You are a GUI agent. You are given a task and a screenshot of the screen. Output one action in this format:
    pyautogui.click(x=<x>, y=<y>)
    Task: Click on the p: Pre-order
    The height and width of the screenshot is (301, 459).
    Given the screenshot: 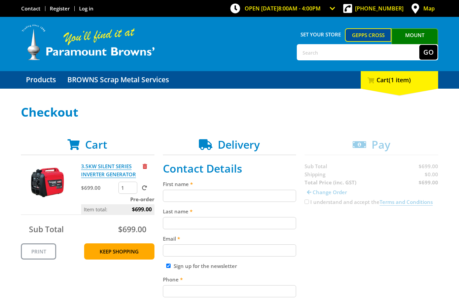 What is the action you would take?
    pyautogui.click(x=118, y=199)
    